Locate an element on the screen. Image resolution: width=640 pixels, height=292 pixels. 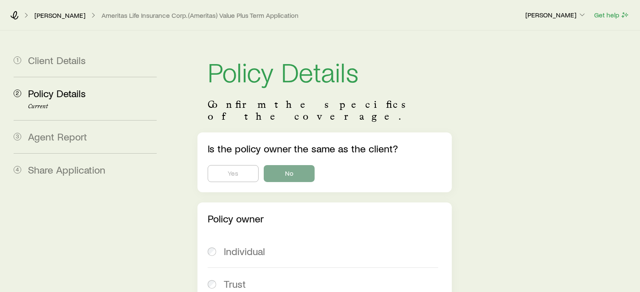
label: Policy owner is located at coordinates (236, 218).